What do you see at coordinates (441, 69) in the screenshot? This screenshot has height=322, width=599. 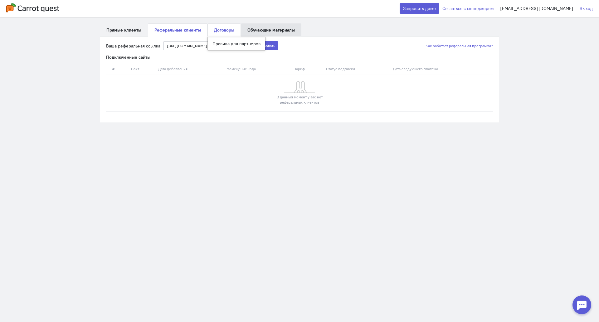 I see `th: Дата следующего платежа` at bounding box center [441, 69].